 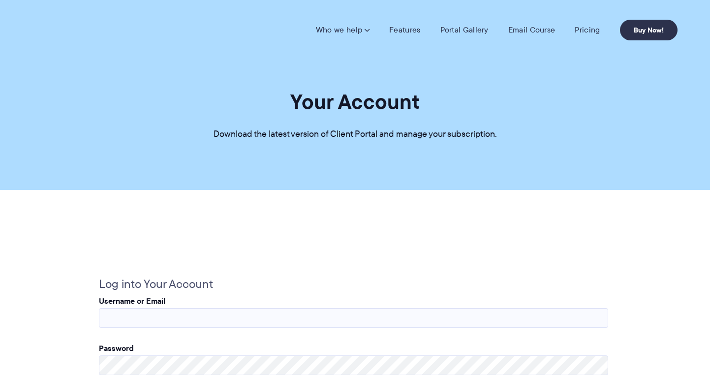 I want to click on a: Buy Now!, so click(x=648, y=30).